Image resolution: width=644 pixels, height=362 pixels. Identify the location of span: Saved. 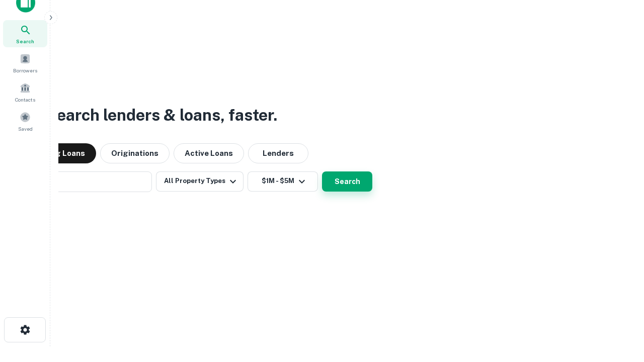
(25, 129).